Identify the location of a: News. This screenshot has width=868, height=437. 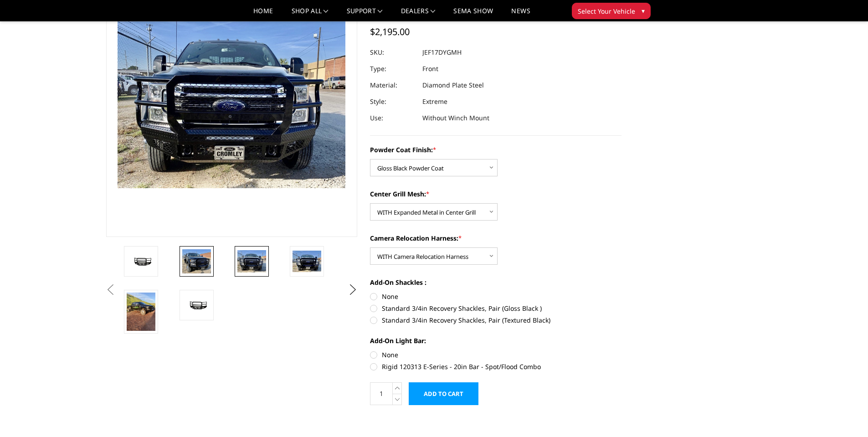
(520, 14).